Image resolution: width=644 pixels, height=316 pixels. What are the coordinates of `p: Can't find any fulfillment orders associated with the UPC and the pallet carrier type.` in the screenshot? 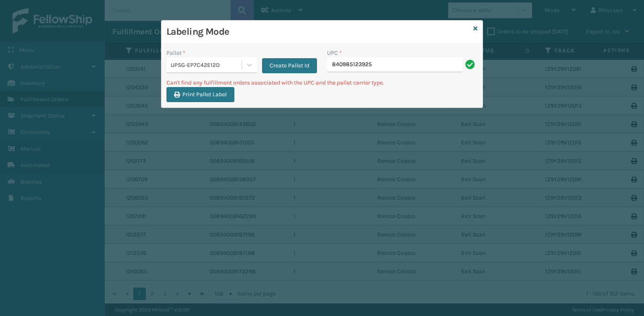 It's located at (322, 82).